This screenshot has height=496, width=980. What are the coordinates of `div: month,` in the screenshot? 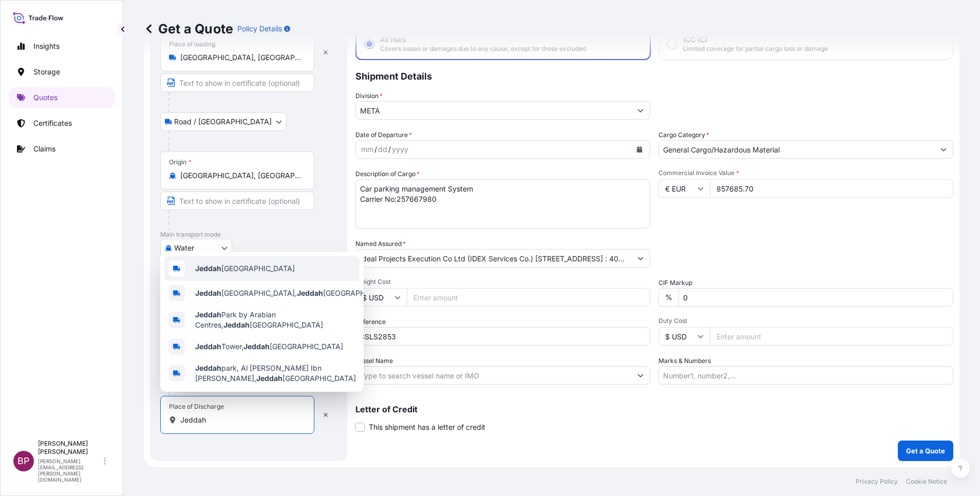 It's located at (367, 149).